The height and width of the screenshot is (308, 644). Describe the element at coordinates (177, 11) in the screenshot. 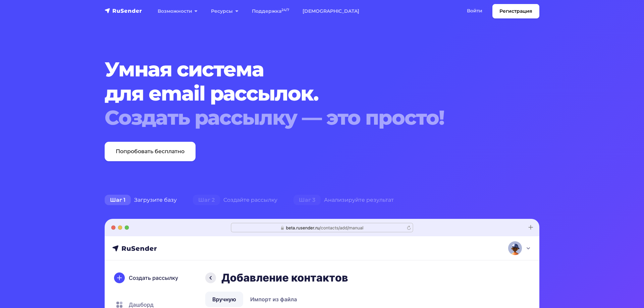

I see `a: Возможности` at that location.